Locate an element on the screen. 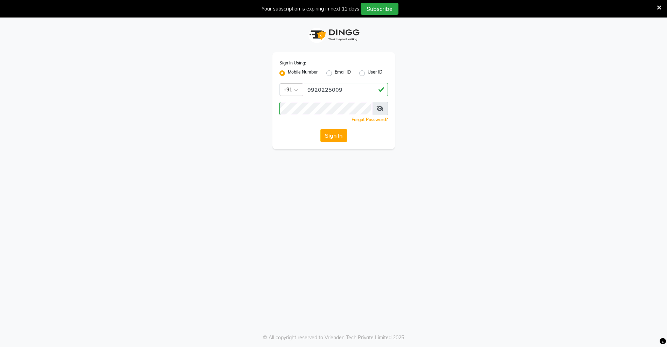  label: Sign In Using: is located at coordinates (293, 63).